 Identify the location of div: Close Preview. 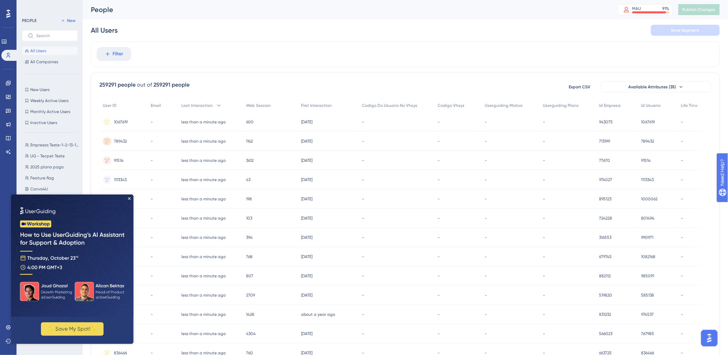
(118, 4).